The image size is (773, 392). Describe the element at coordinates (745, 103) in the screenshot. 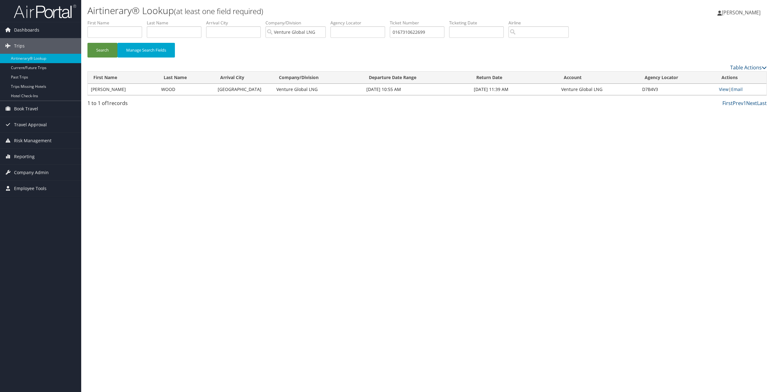

I see `a: 1` at that location.